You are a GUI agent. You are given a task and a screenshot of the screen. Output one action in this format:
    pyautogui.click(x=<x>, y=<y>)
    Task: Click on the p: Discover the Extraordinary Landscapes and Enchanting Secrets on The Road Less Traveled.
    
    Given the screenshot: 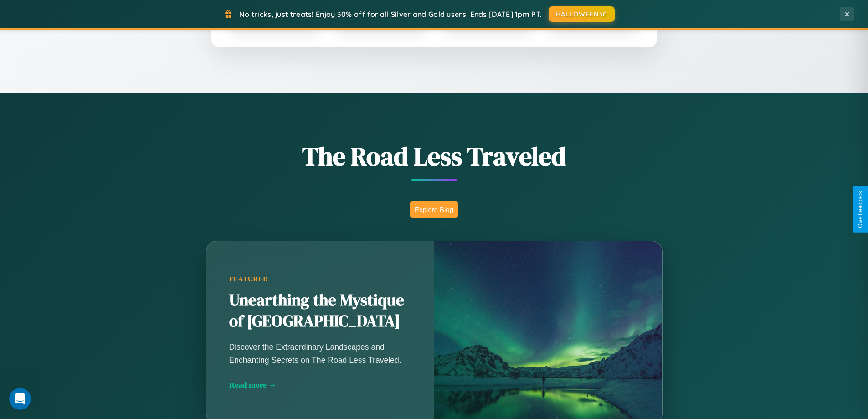 What is the action you would take?
    pyautogui.click(x=320, y=353)
    